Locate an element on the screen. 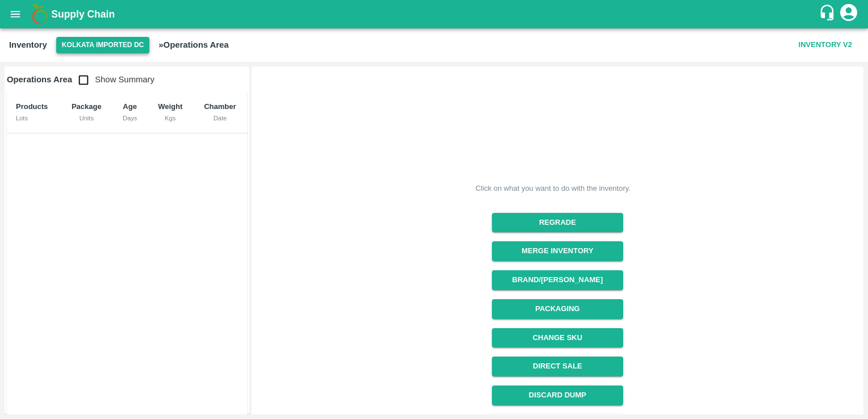 The height and width of the screenshot is (419, 868). img: logo is located at coordinates (40, 15).